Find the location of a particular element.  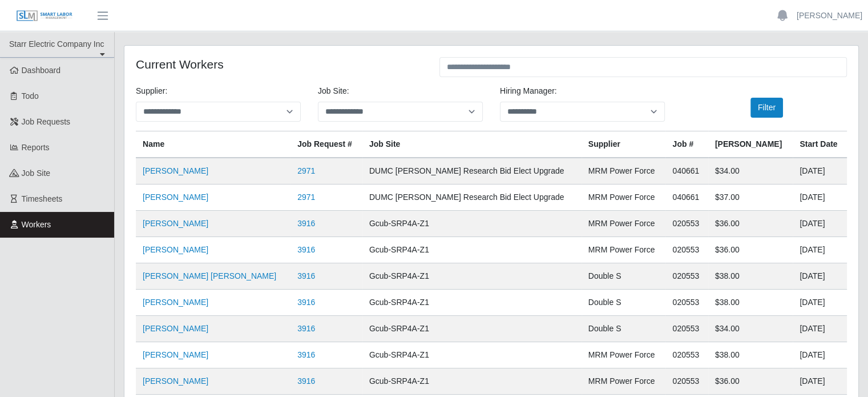

span: Todo is located at coordinates (30, 96).